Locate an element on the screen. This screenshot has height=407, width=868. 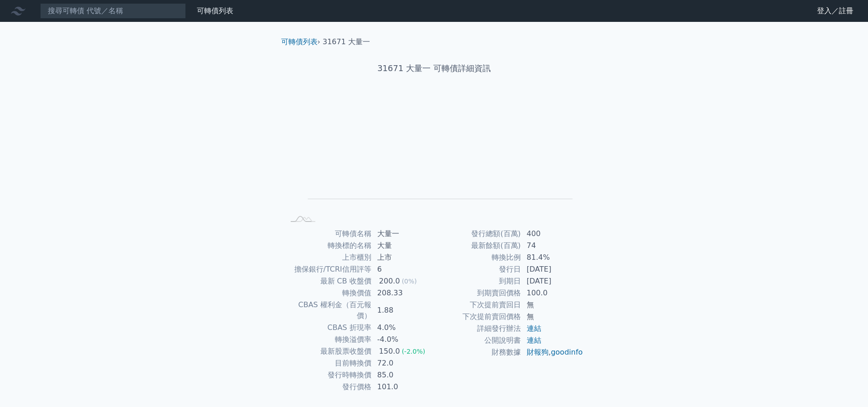
td: 發行總額(百萬) is located at coordinates (478, 234).